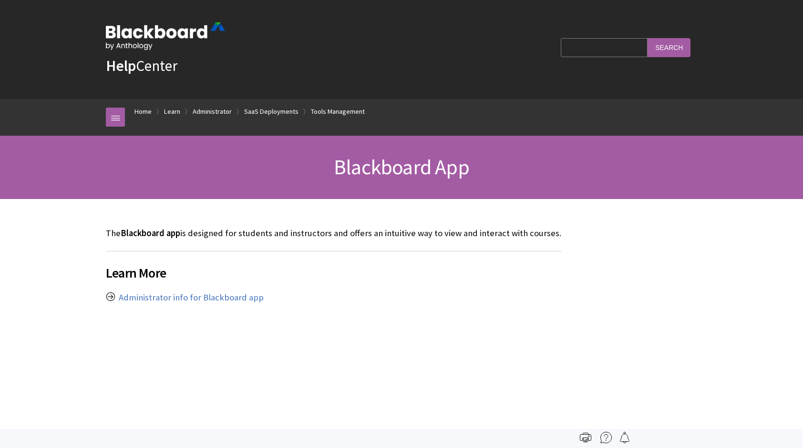 The width and height of the screenshot is (803, 448). I want to click on img: More help, so click(606, 438).